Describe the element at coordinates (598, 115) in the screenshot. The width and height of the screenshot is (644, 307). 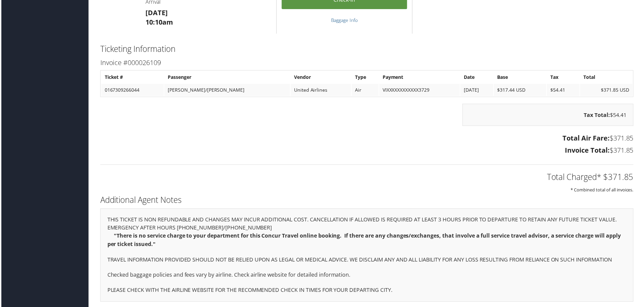
I see `strong: Tax Total:` at that location.